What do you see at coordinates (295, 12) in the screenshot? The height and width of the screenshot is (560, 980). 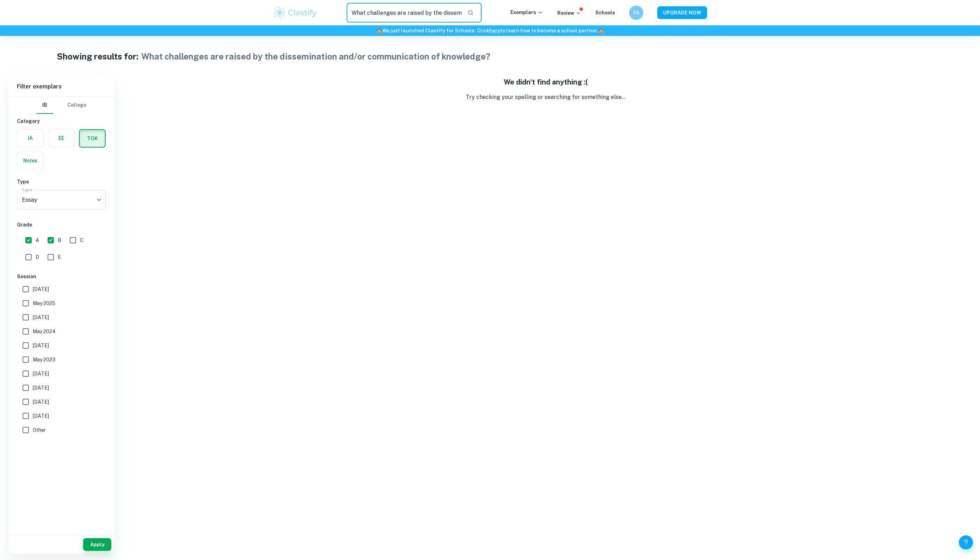 I see `a: Clastify logo` at bounding box center [295, 12].